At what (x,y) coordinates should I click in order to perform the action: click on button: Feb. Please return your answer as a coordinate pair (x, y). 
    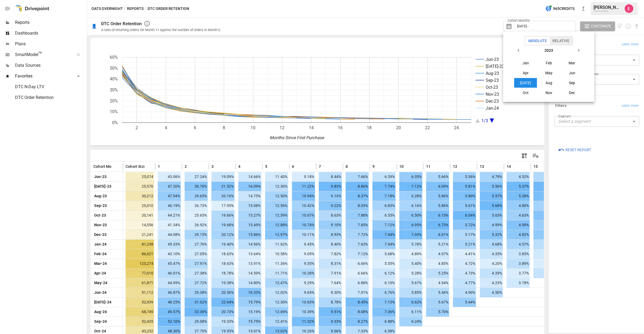
    Looking at the image, I should click on (548, 63).